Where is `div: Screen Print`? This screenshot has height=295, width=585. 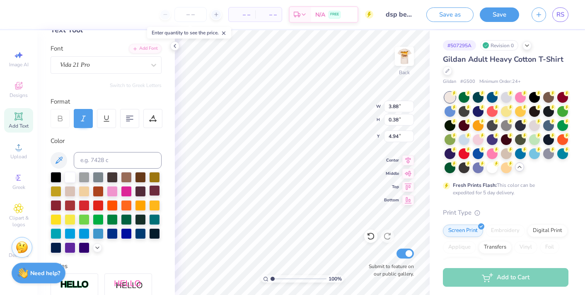
div: Screen Print is located at coordinates (463, 231).